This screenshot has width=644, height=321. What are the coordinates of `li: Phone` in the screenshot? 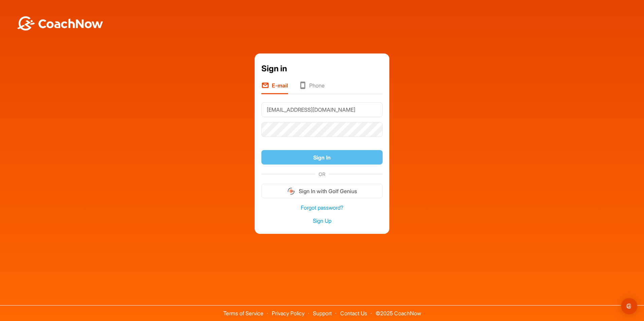 It's located at (311, 88).